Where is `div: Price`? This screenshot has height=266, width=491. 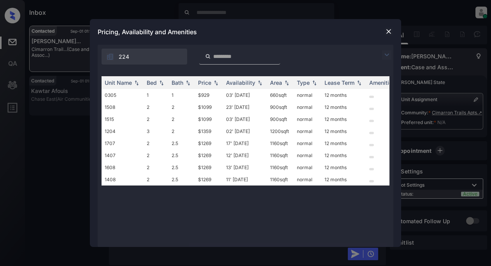 div: Price is located at coordinates (205, 83).